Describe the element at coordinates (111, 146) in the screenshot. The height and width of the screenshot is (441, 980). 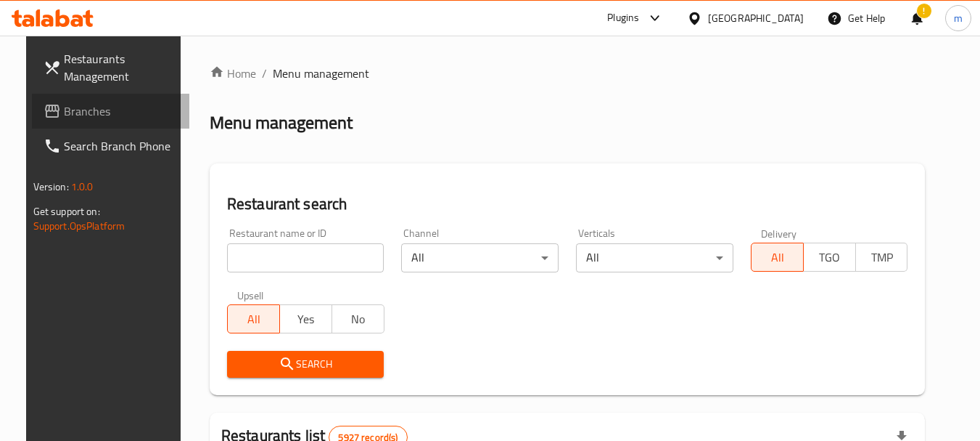
I see `a: Search Branch Phone` at that location.